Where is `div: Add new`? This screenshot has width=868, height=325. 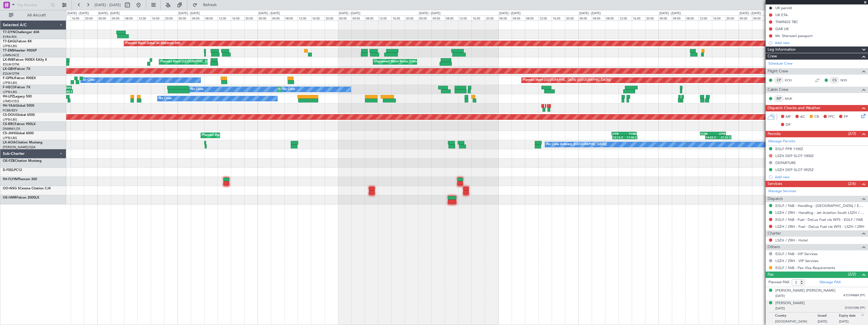 div: Add new is located at coordinates (820, 177).